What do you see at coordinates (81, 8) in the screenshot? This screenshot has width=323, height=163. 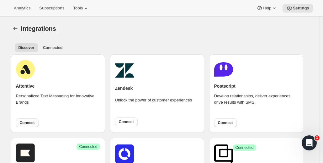 I see `button: Tools` at bounding box center [81, 8].